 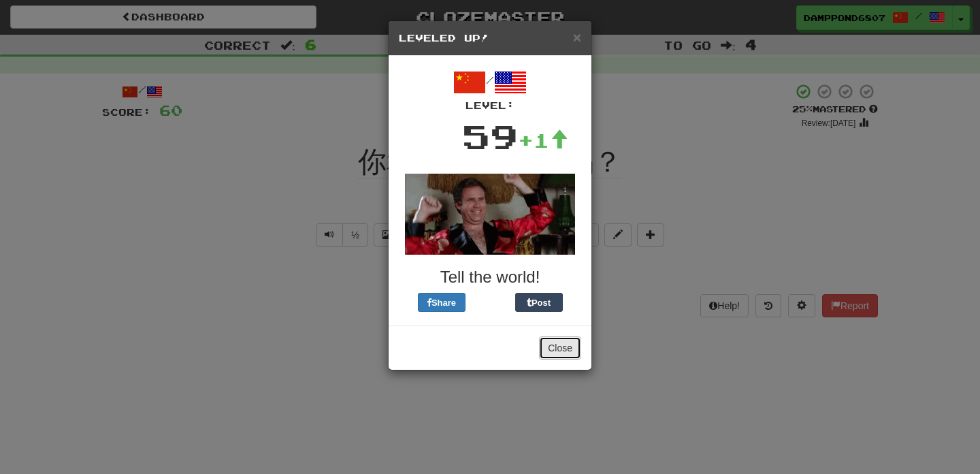 What do you see at coordinates (875, 18) in the screenshot?
I see `a: DampPond6807 /` at bounding box center [875, 18].